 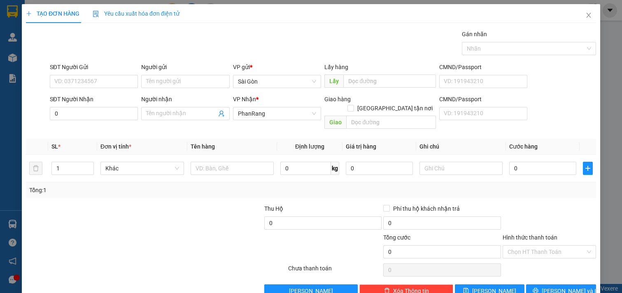 What do you see at coordinates (310, 147) in the screenshot?
I see `span: Định lượng` at bounding box center [310, 147].